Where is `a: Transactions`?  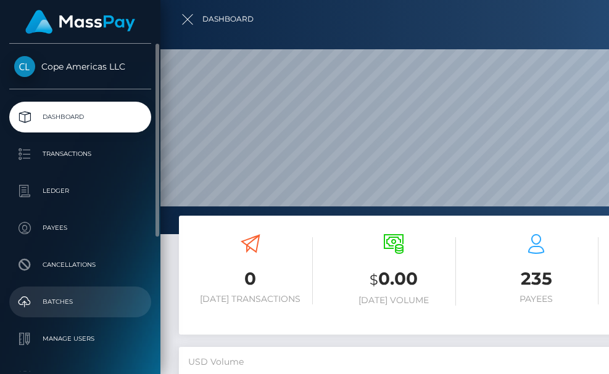
a: Transactions is located at coordinates (80, 154).